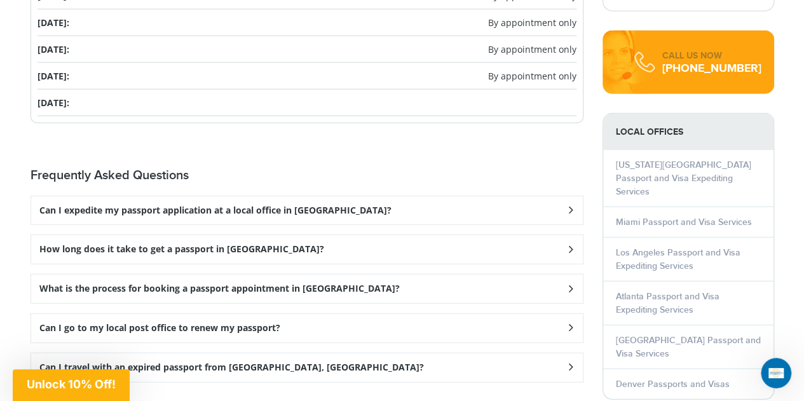  What do you see at coordinates (679, 259) in the screenshot?
I see `a: Los Angeles Passport and Visa Expediting Services` at bounding box center [679, 259].